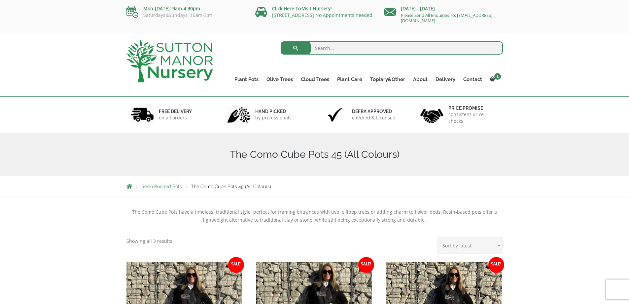  What do you see at coordinates (446, 79) in the screenshot?
I see `a: Delivery` at bounding box center [446, 79].